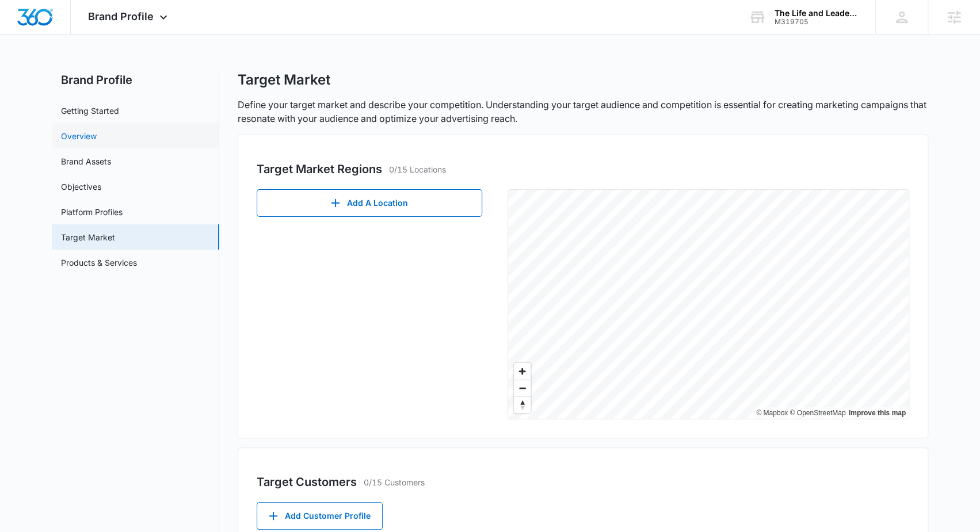 The image size is (980, 532). What do you see at coordinates (522, 388) in the screenshot?
I see `span: Zoom out` at bounding box center [522, 388].